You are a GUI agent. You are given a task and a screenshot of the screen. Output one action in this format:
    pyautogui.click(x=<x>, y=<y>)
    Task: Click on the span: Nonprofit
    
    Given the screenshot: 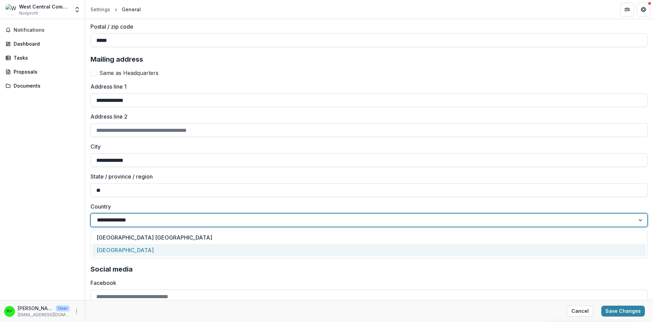 What is the action you would take?
    pyautogui.click(x=29, y=13)
    